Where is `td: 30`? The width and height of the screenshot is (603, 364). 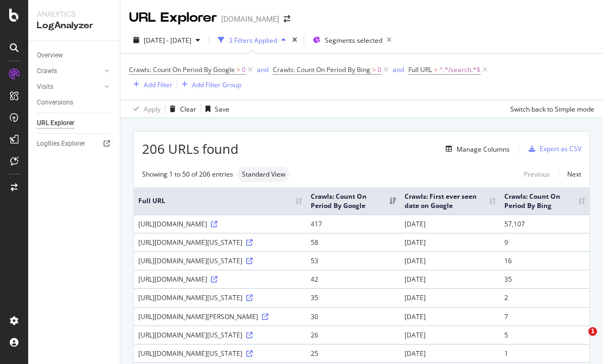
td: 30 is located at coordinates (353, 316).